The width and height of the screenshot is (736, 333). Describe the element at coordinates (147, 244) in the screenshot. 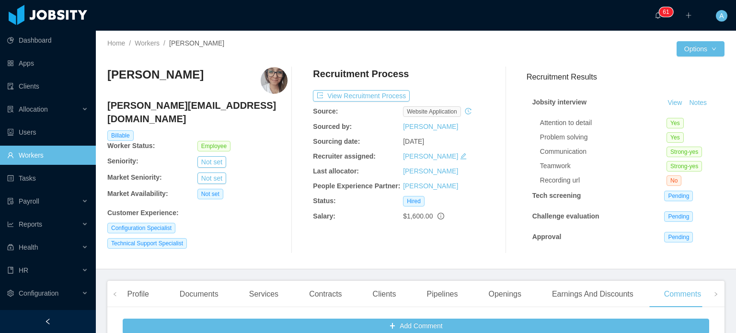

I see `span: Technical Support Specialist` at that location.